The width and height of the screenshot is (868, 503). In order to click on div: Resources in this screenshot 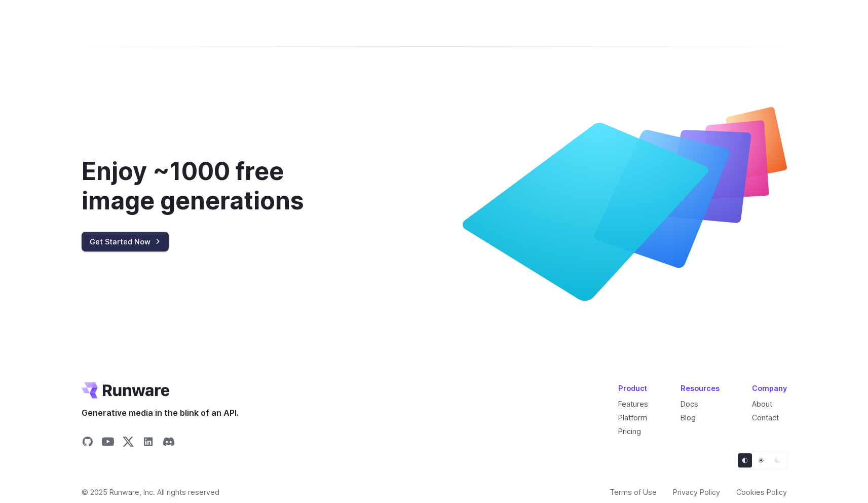, I will do `click(700, 388)`.